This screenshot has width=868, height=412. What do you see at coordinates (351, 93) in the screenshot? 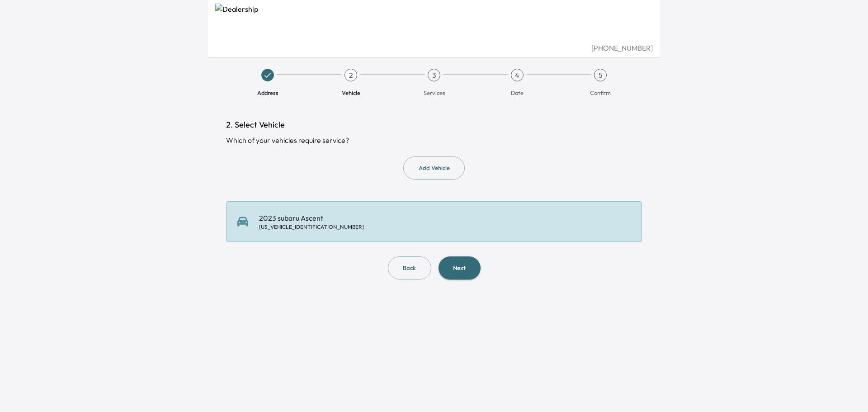
I see `span: Vehicle` at bounding box center [351, 93].